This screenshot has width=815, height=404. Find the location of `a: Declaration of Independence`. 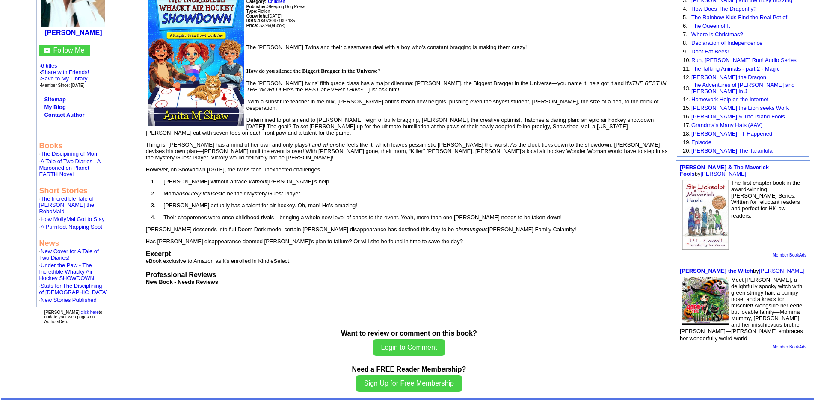

a: Declaration of Independence is located at coordinates (727, 43).